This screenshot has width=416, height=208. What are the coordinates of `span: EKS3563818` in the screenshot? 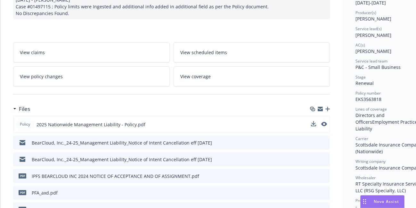 It's located at (368, 99).